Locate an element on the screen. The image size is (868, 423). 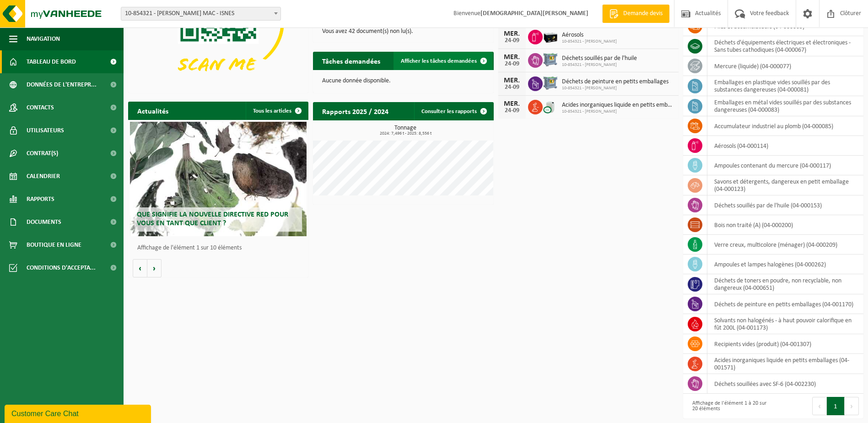
span: Acides inorganiques liquide en petits emballages is located at coordinates (617, 106).